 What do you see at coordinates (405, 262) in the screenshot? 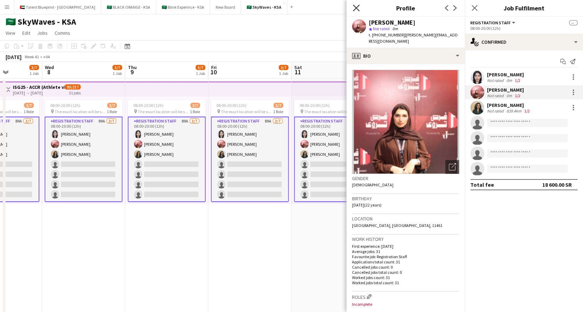
I see `p: Applications total count: 31` at bounding box center [405, 262].